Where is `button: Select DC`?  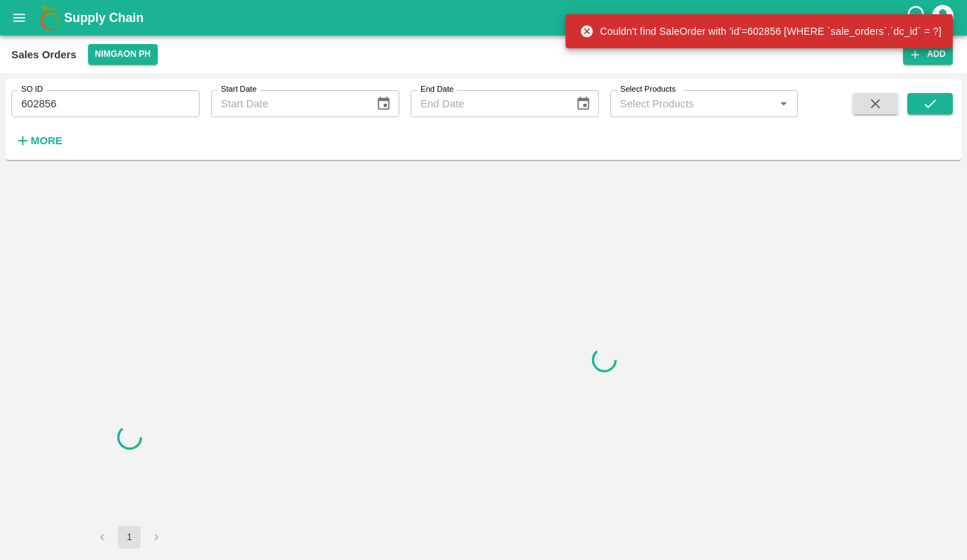 button: Select DC is located at coordinates (123, 54).